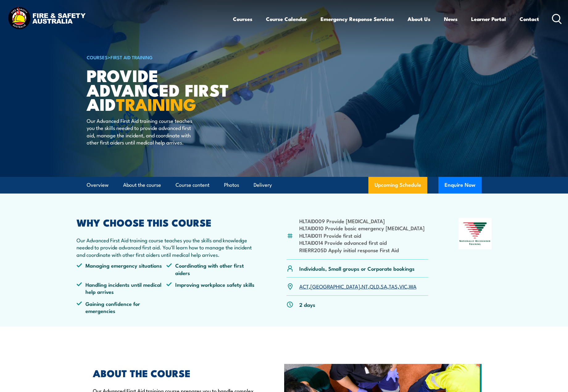 The height and width of the screenshot is (392, 568). I want to click on a: Contact, so click(529, 19).